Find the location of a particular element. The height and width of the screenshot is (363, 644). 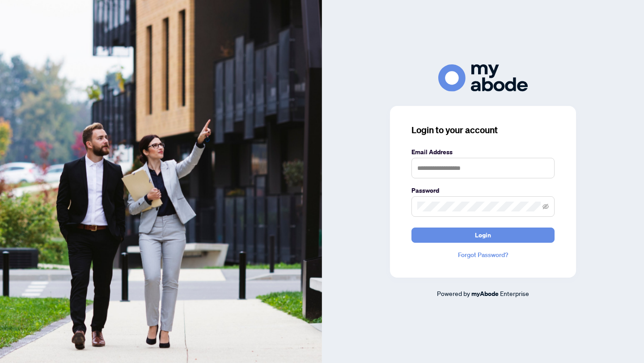

span: Login is located at coordinates (483, 236).